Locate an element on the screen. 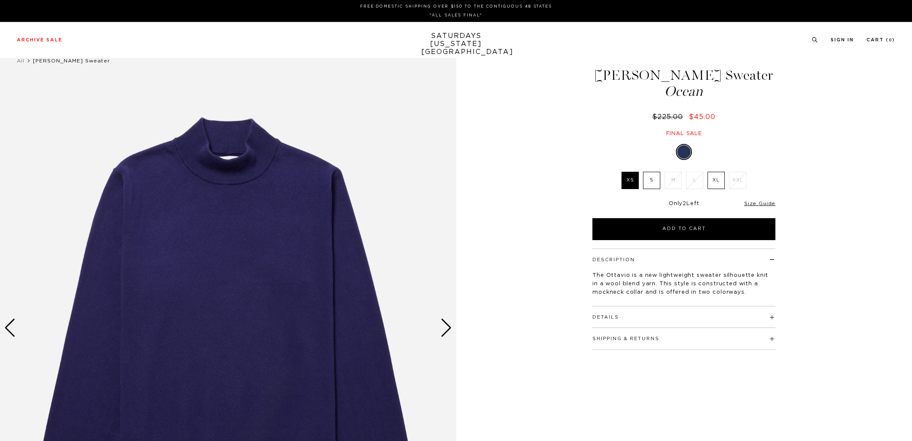  button: Details is located at coordinates (605, 317).